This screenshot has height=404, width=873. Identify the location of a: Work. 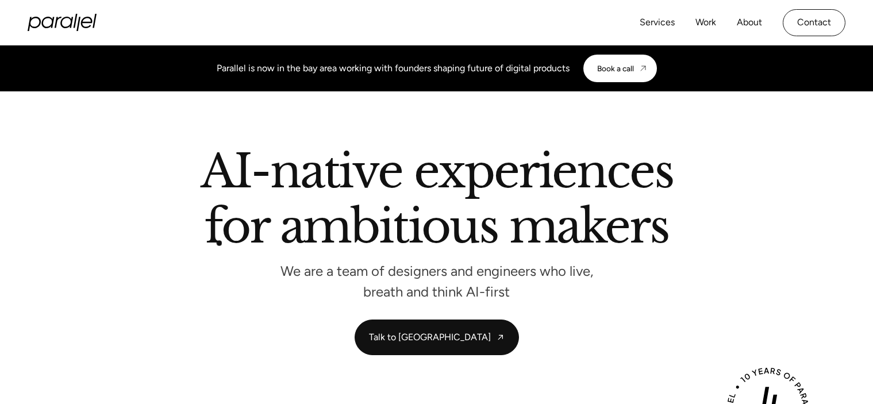
(706, 22).